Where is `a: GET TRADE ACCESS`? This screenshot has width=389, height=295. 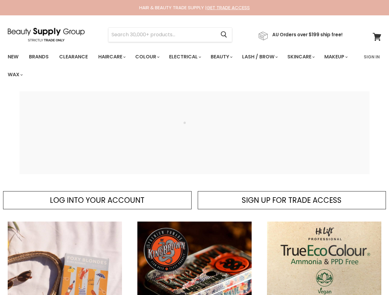
a: GET TRADE ACCESS is located at coordinates (228, 7).